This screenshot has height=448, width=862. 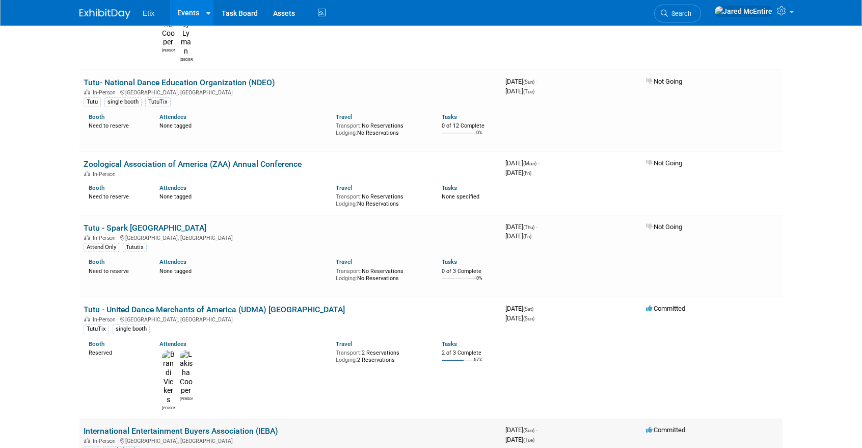 What do you see at coordinates (530, 163) in the screenshot?
I see `span: (Mon)` at bounding box center [530, 163].